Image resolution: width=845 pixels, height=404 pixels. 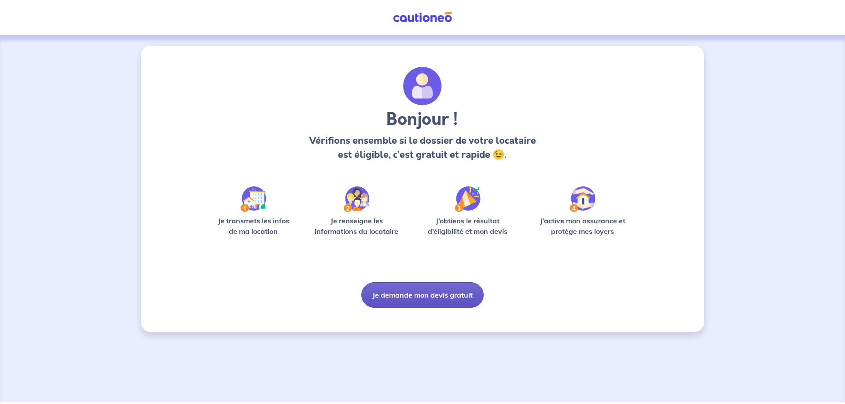 What do you see at coordinates (422, 295) in the screenshot?
I see `button: Je demande mon devis gratuit` at bounding box center [422, 295].